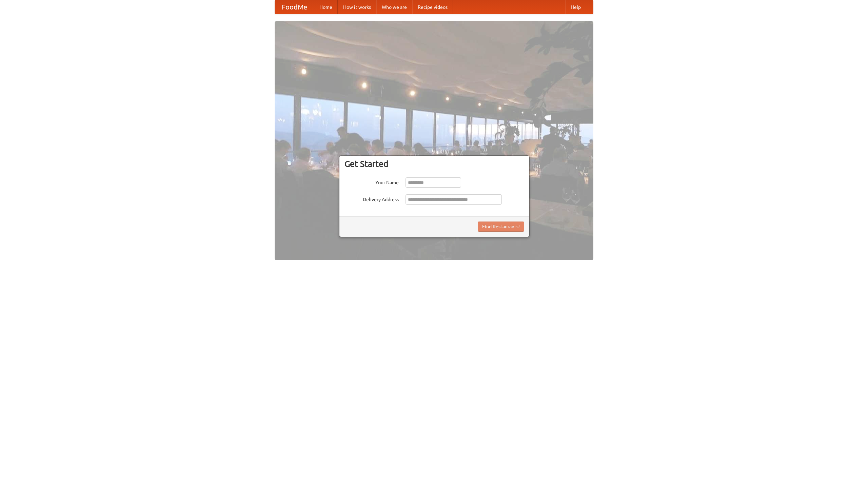 The width and height of the screenshot is (868, 480). Describe the element at coordinates (371, 199) in the screenshot. I see `label: Delivery Address` at that location.